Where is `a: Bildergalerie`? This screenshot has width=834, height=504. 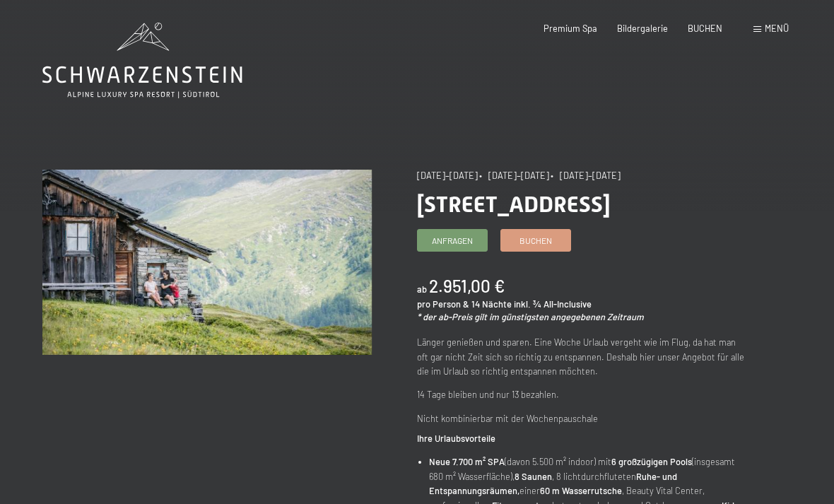 a: Bildergalerie is located at coordinates (643, 28).